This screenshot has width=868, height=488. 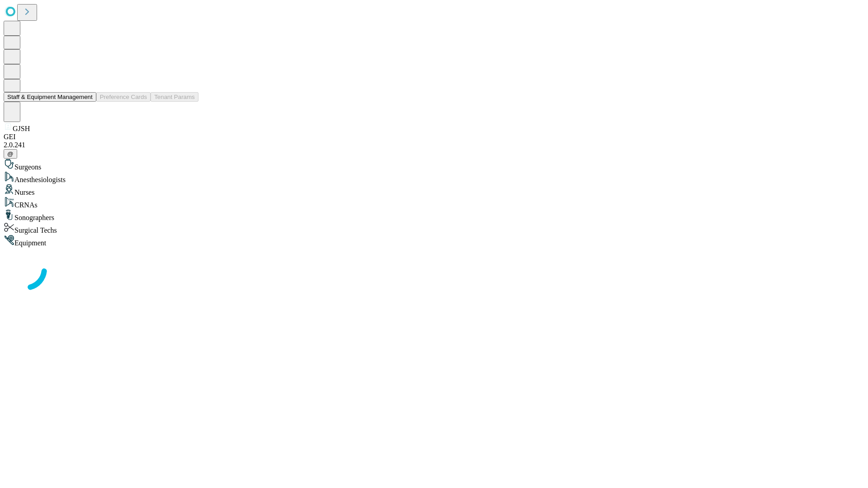 I want to click on div: 2.0.241, so click(x=434, y=145).